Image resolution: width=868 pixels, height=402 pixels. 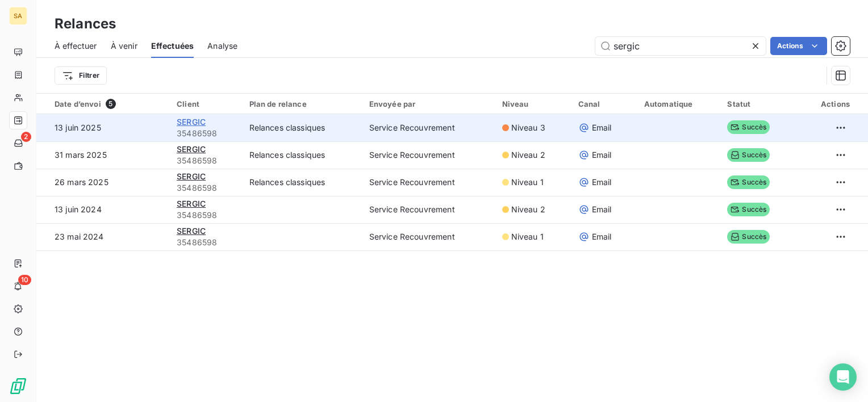 I want to click on span: À effectuer, so click(x=75, y=46).